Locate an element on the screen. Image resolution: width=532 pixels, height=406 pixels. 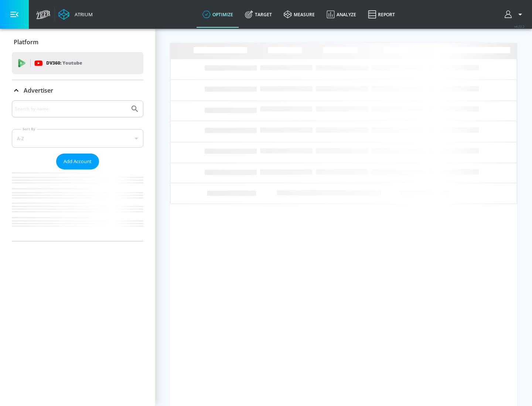
p: DV360: is located at coordinates (64, 63).